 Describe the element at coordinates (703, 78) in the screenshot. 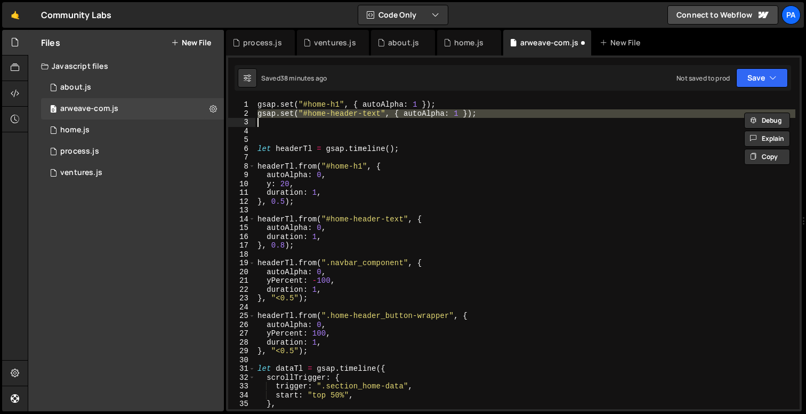

I see `div: Not saved to prod` at that location.